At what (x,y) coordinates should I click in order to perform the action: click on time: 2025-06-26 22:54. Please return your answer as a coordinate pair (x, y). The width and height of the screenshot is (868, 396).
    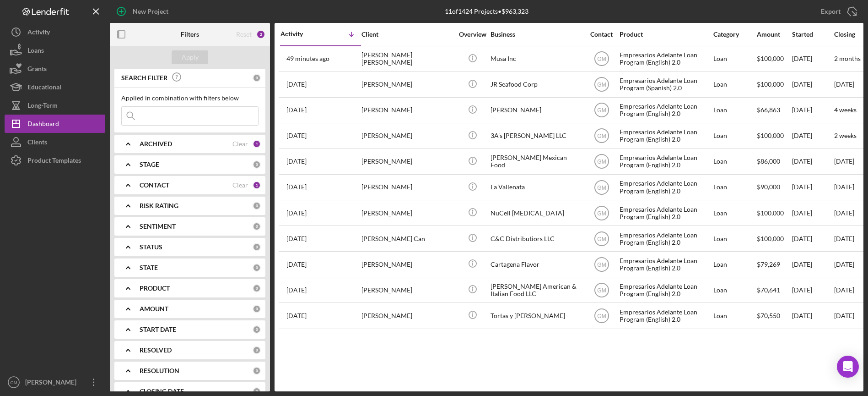
    Looking at the image, I should click on (296, 238).